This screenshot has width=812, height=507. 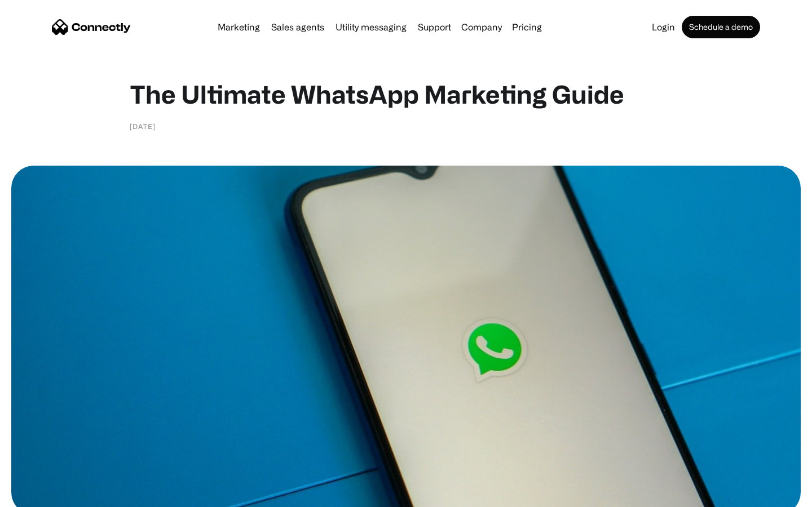 What do you see at coordinates (527, 27) in the screenshot?
I see `a: Pricing` at bounding box center [527, 27].